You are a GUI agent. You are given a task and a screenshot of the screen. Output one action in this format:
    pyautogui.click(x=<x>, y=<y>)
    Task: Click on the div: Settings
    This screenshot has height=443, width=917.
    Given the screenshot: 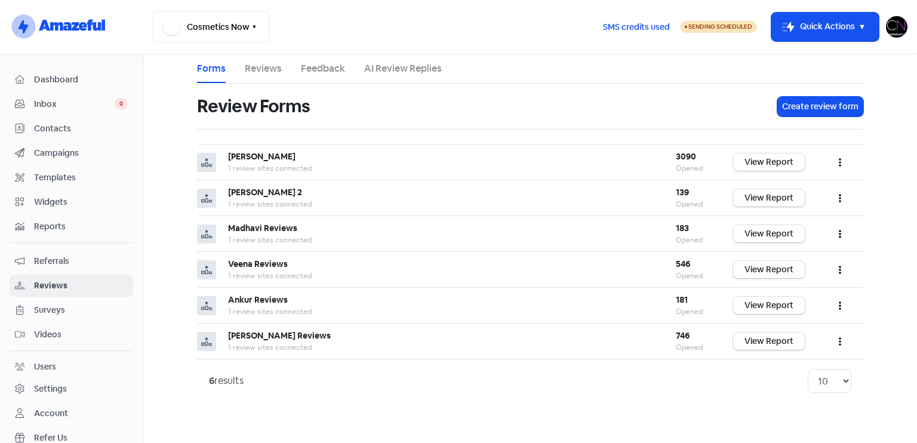 What is the action you would take?
    pyautogui.click(x=50, y=389)
    